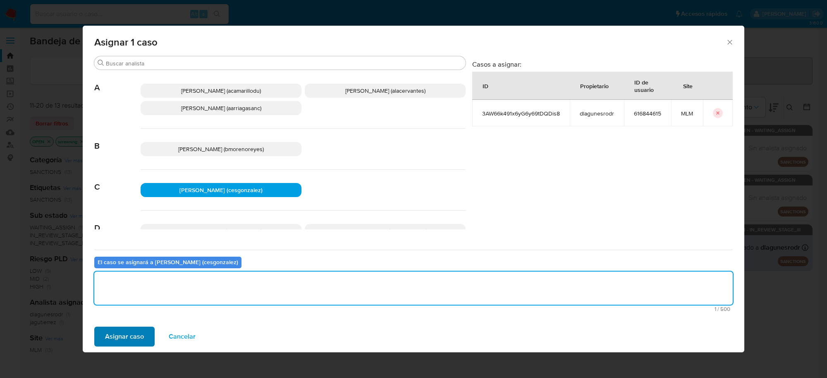 The height and width of the screenshot is (378, 827). What do you see at coordinates (521, 113) in the screenshot?
I see `span: 3AW66k491x6yG6y69tDQDis8` at bounding box center [521, 113].